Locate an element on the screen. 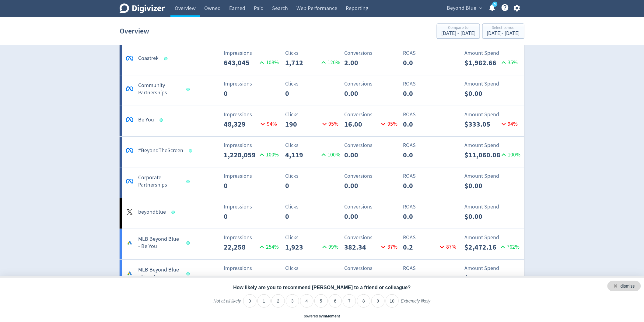 This screenshot has height=322, width=644. li: 8 is located at coordinates (364, 300).